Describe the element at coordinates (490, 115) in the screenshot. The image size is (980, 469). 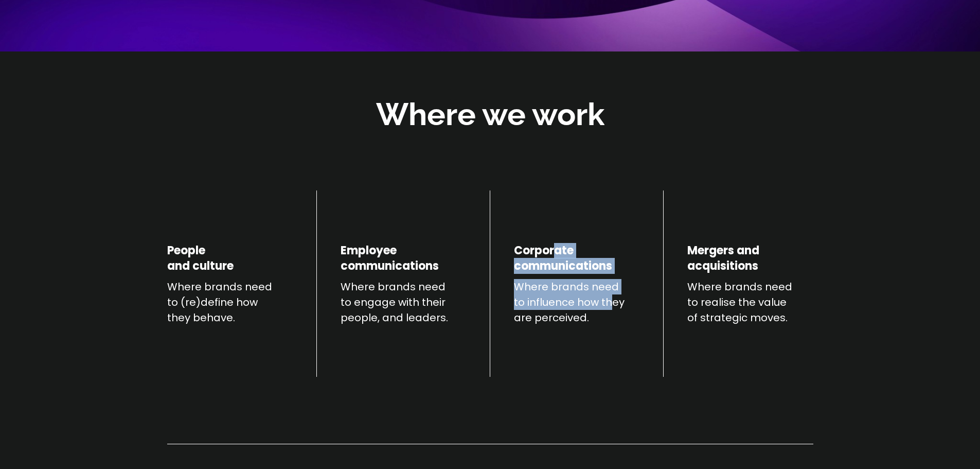
I see `h2: Where we work` at that location.